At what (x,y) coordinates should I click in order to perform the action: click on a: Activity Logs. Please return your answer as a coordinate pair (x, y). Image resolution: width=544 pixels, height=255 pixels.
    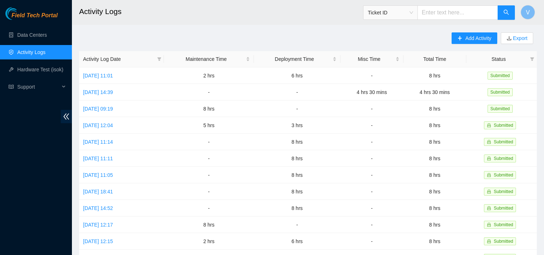
    Looking at the image, I should click on (31, 52).